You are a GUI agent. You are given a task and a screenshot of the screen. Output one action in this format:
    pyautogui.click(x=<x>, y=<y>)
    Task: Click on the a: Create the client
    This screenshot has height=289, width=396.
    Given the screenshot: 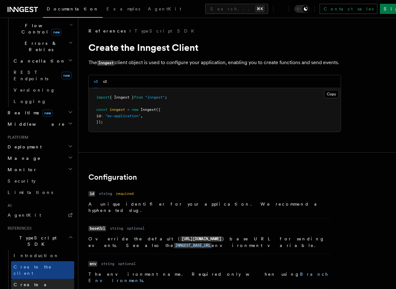 What is the action you would take?
    pyautogui.click(x=43, y=270)
    